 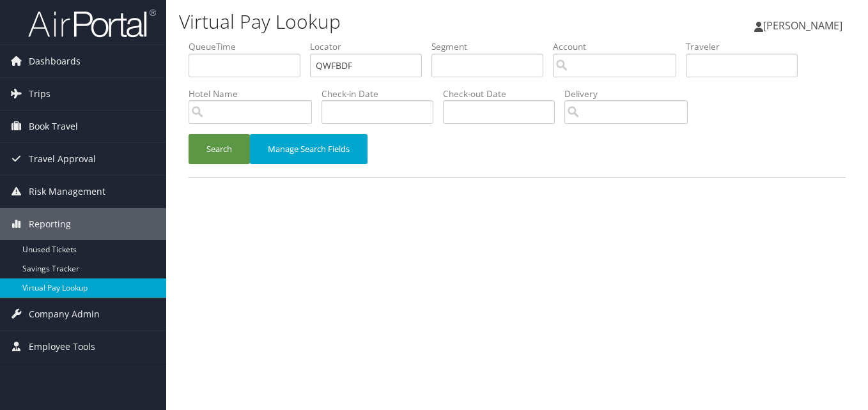 I want to click on label: Hotel Name, so click(x=255, y=94).